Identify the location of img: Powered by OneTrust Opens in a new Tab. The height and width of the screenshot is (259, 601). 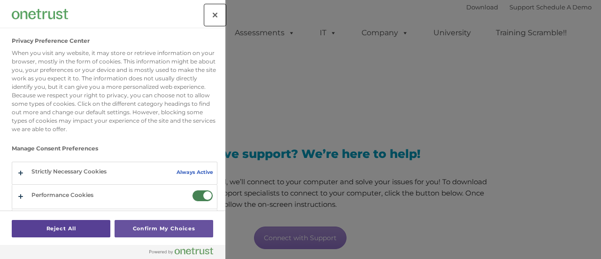
(181, 251).